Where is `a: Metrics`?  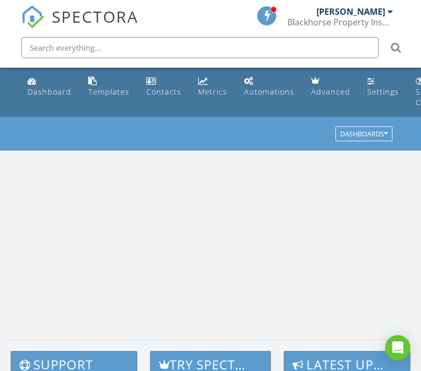 a: Metrics is located at coordinates (212, 87).